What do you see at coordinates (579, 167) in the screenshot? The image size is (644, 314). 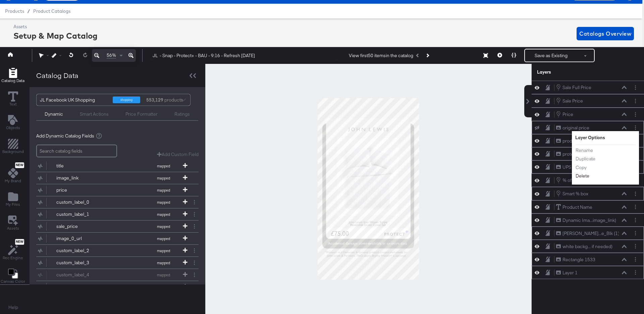 I see `div: UPS messaging` at bounding box center [579, 167].